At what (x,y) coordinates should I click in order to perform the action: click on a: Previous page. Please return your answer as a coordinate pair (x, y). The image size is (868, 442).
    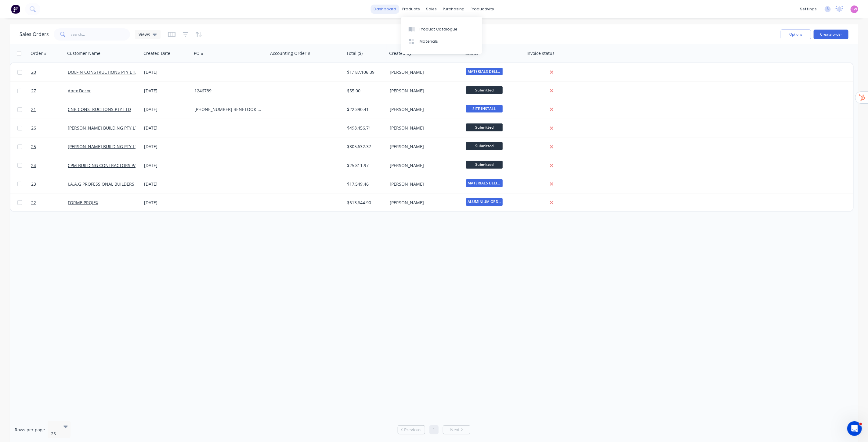
    Looking at the image, I should click on (412, 430).